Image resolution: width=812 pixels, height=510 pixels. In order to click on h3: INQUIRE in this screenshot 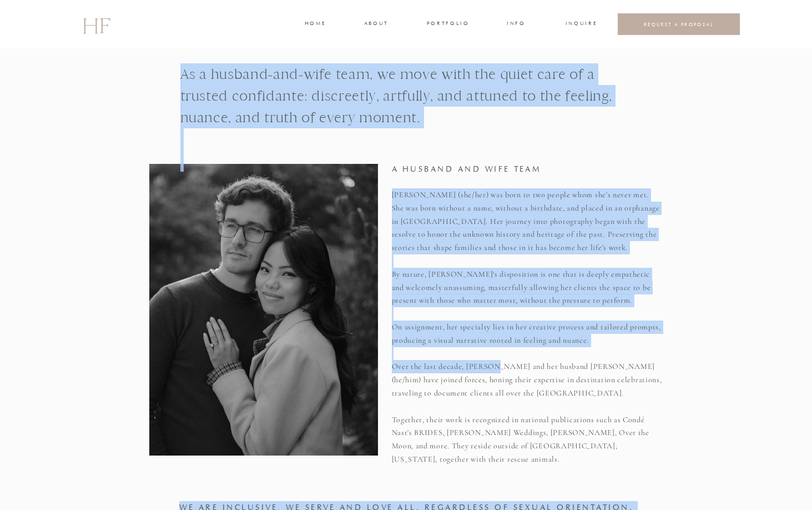, I will do `click(581, 24)`.